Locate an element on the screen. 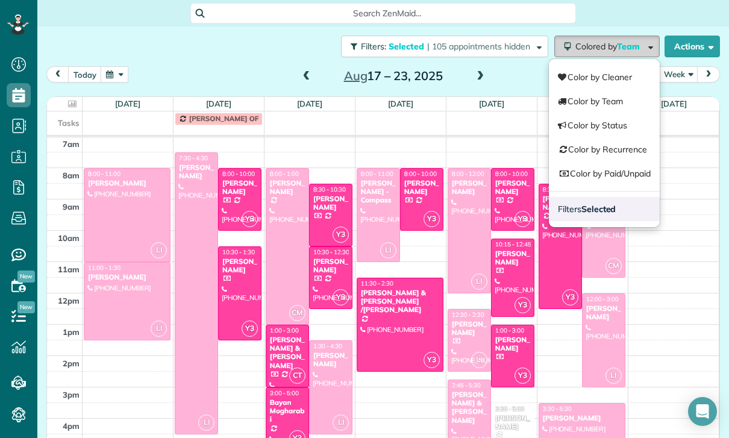 The image size is (729, 438). span: 11am is located at coordinates (69, 269).